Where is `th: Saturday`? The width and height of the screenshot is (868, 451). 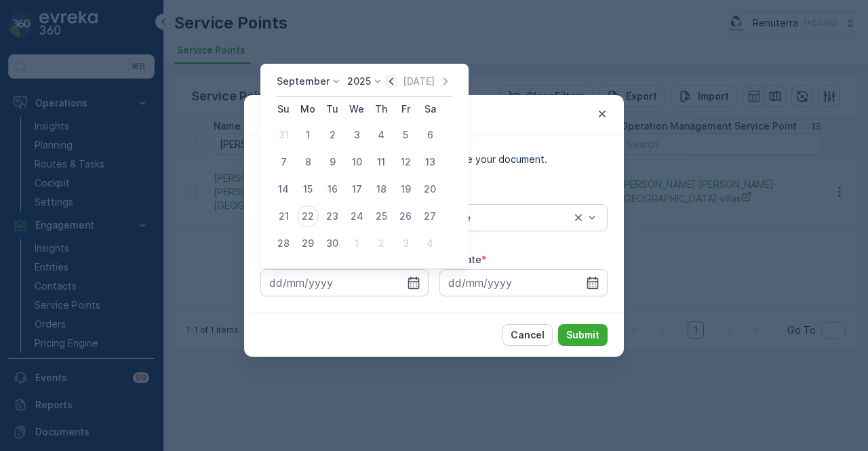
th: Saturday is located at coordinates (430, 109).